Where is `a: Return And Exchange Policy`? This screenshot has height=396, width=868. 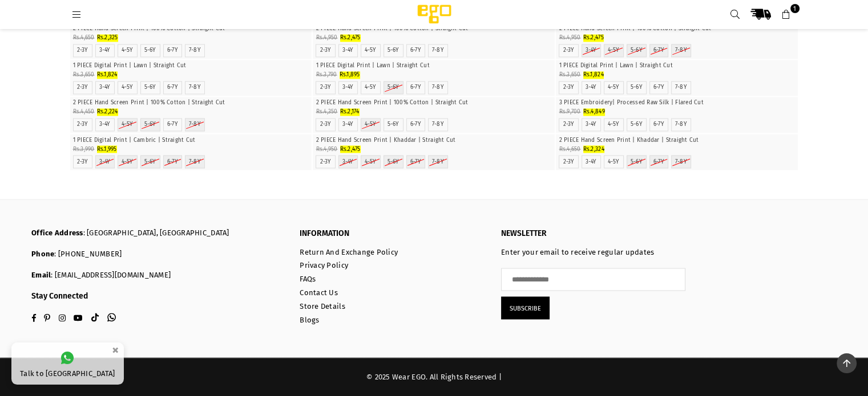
a: Return And Exchange Policy is located at coordinates (348, 251).